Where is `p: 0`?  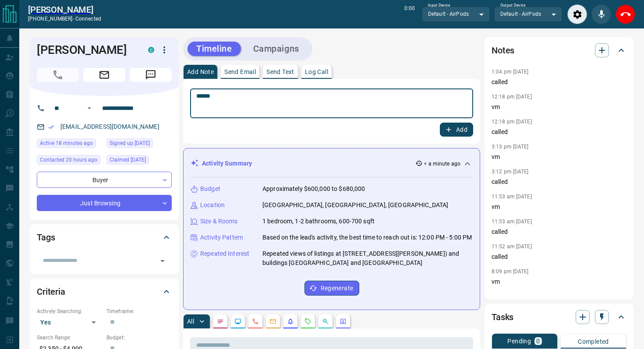 p: 0 is located at coordinates (538, 342).